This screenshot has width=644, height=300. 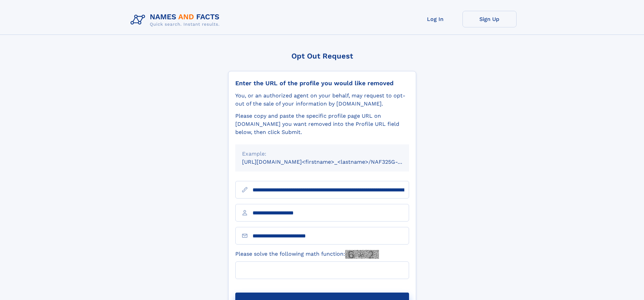 I want to click on a: Sign Up, so click(x=490, y=19).